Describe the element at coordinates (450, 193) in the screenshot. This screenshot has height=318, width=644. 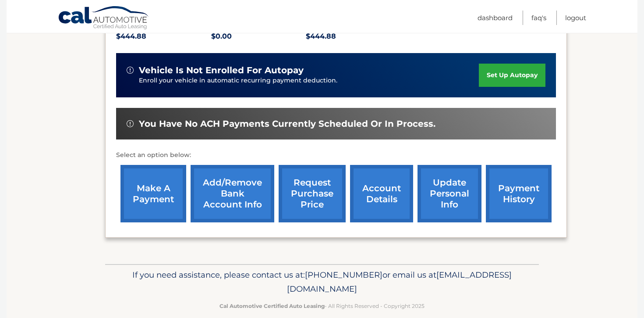
I see `a: update personal info` at that location.